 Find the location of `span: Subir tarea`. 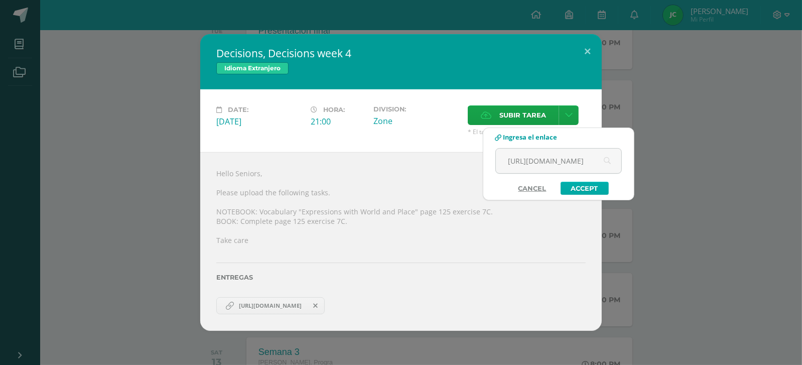

span: Subir tarea is located at coordinates (522, 115).